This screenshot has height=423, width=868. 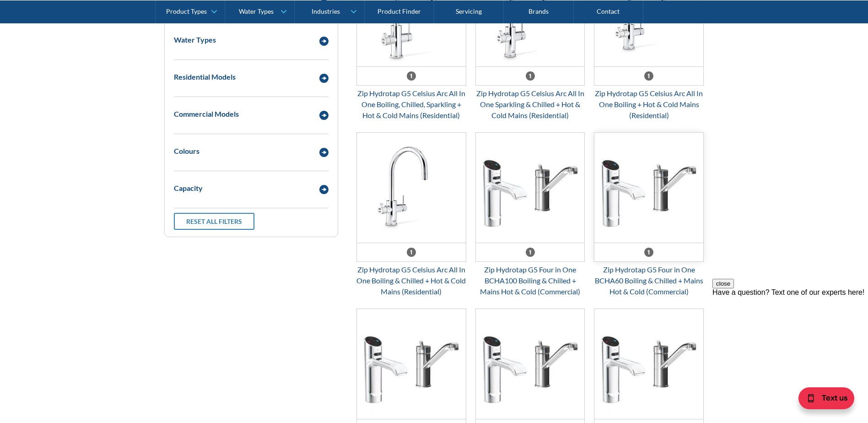 I want to click on div: Commercial Models, so click(x=206, y=114).